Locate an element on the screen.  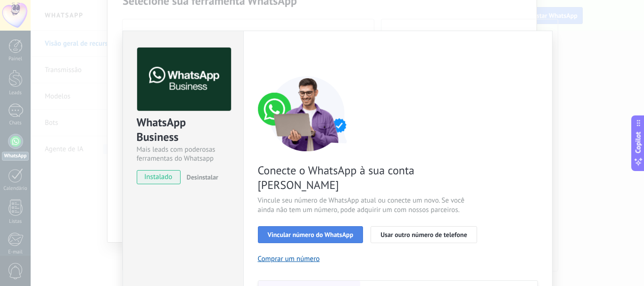
img: connect number is located at coordinates (307, 114).